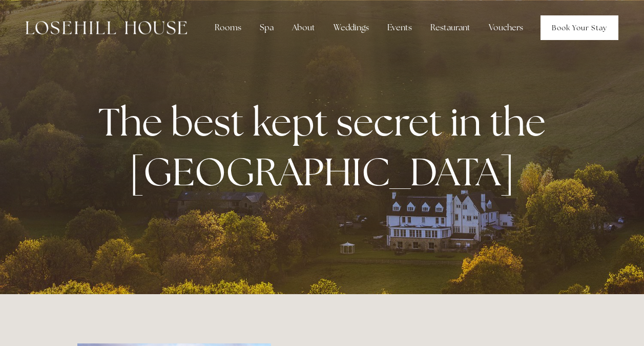  I want to click on img: Losehill House, so click(106, 28).